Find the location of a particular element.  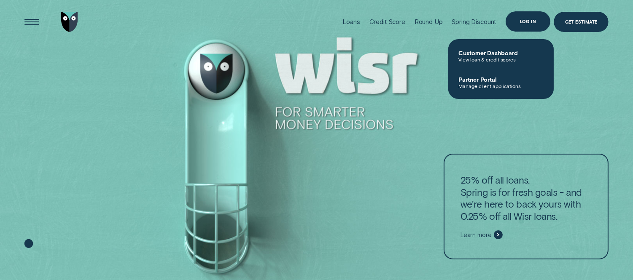

div: Loans is located at coordinates (351, 22).